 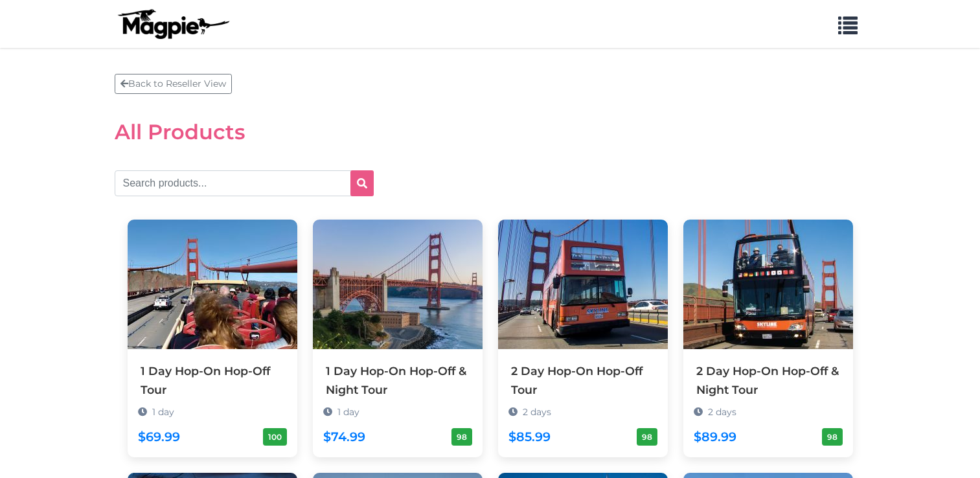 I want to click on div: $74.99, so click(x=344, y=436).